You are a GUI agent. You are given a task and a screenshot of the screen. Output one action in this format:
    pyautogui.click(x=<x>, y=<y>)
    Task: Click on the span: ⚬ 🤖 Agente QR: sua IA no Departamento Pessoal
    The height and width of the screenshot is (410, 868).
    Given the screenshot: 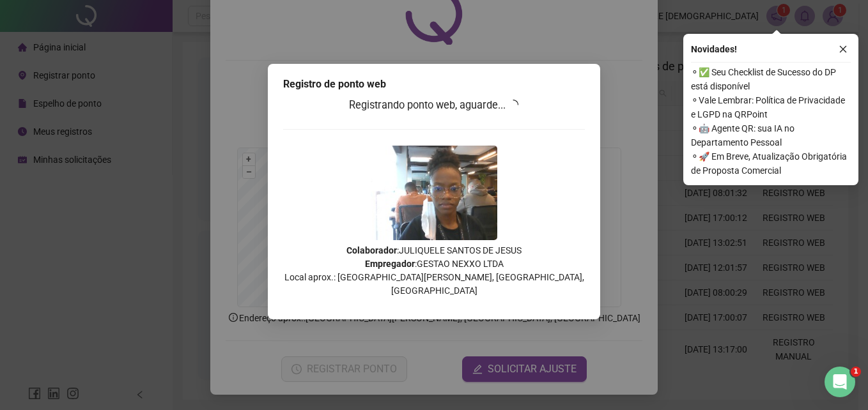 What is the action you would take?
    pyautogui.click(x=771, y=135)
    